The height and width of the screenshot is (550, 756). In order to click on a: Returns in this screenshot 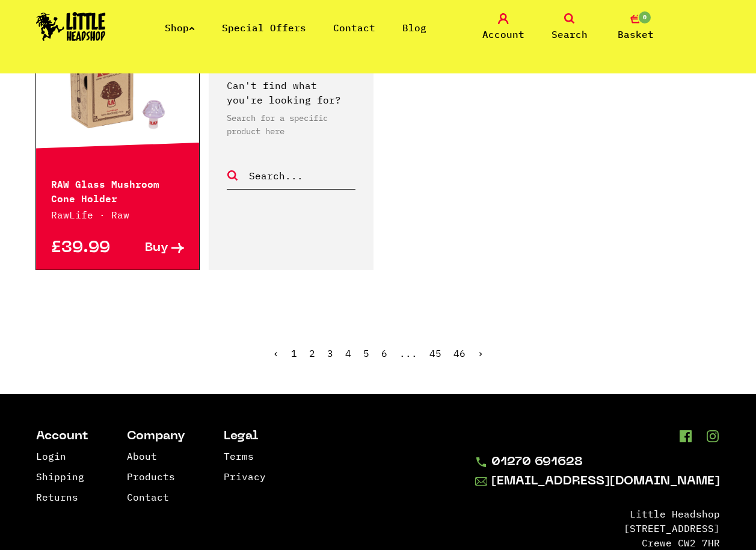, I will do `click(57, 497)`.